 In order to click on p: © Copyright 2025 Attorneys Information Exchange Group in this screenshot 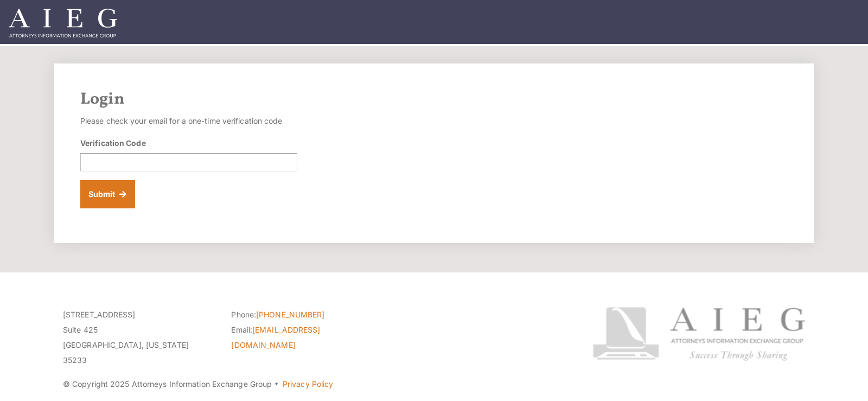, I will do `click(307, 384)`.